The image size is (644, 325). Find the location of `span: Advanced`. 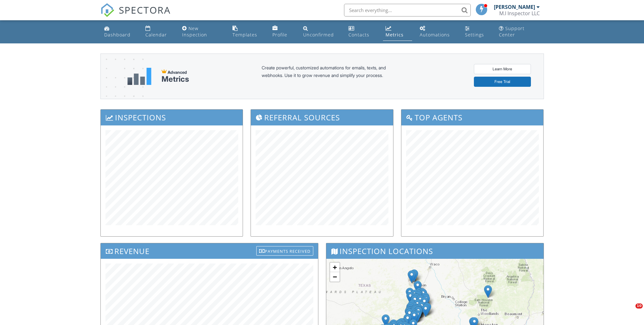

span: Advanced is located at coordinates (177, 73).